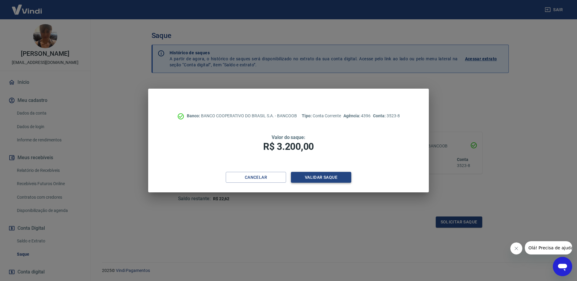 The image size is (577, 281). What do you see at coordinates (194, 116) in the screenshot?
I see `span: Banco:` at bounding box center [194, 116].